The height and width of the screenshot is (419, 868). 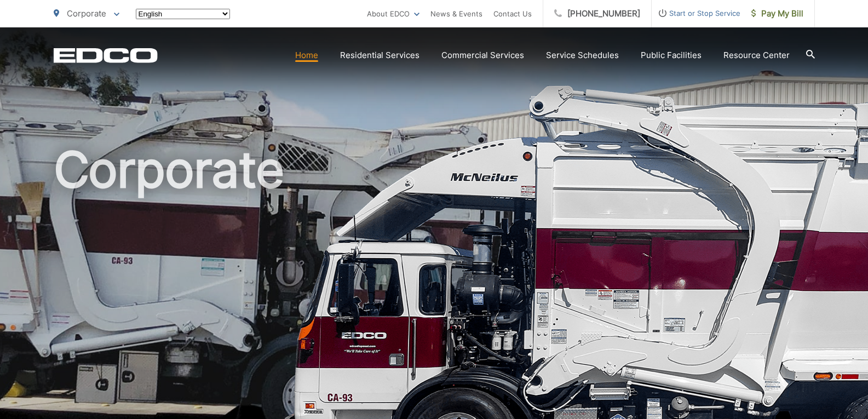 What do you see at coordinates (456, 14) in the screenshot?
I see `a: News & Events` at bounding box center [456, 14].